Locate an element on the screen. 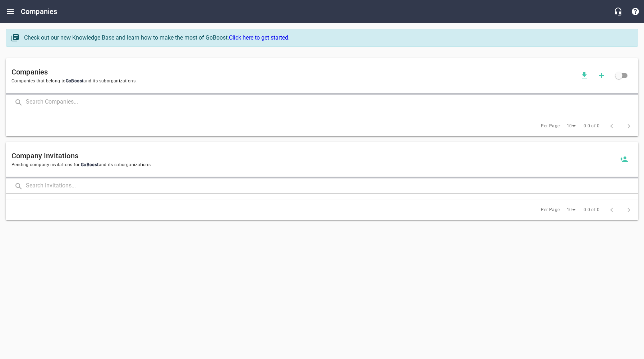 This screenshot has height=359, width=644. a: Click here to get started. is located at coordinates (259, 37).